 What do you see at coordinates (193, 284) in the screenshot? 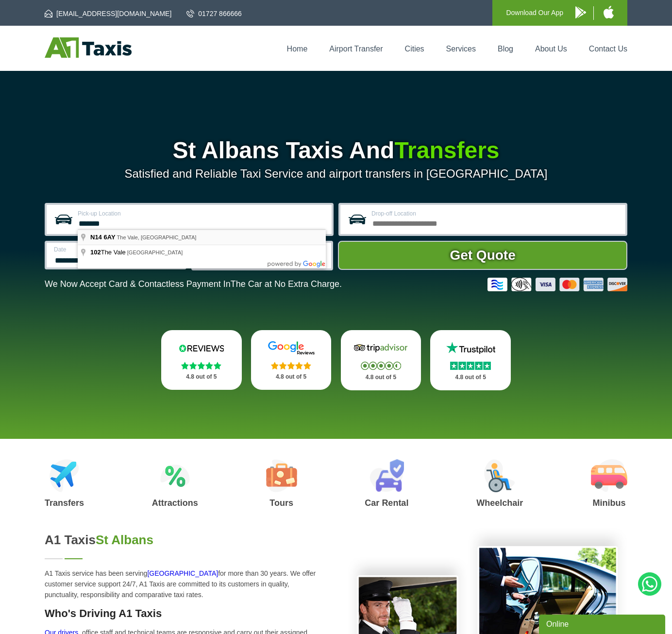
I see `p: We Now Accept Card & Contactless Payment In` at bounding box center [193, 284].